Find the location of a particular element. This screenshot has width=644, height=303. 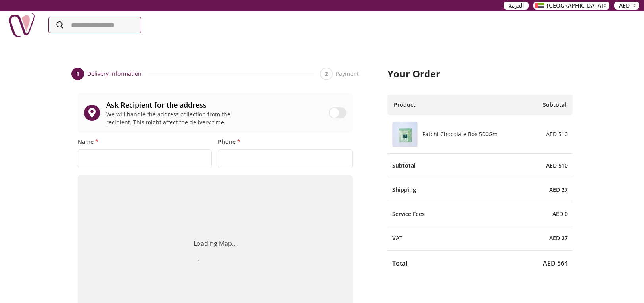

div: AED 510 is located at coordinates (555, 134).